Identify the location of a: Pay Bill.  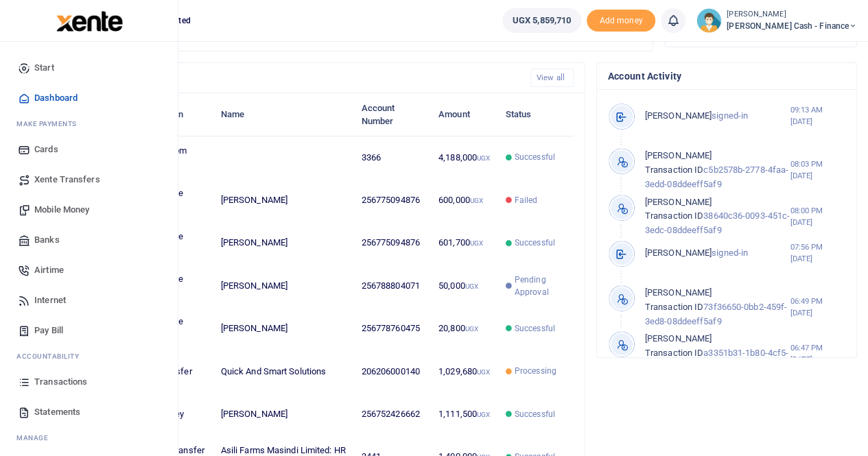
(88, 330).